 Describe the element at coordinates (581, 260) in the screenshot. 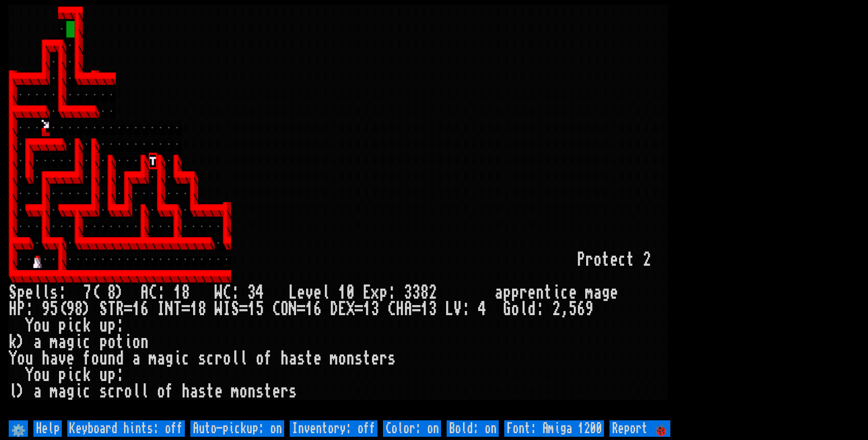

I see `div: P` at that location.